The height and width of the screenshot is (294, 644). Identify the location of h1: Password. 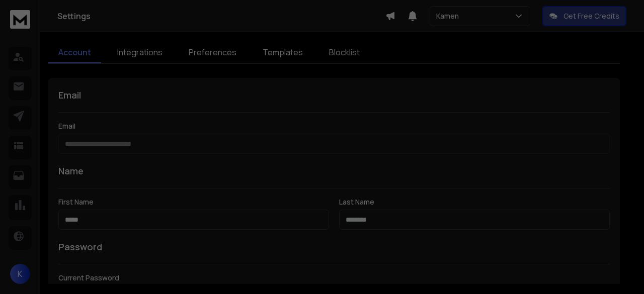
(80, 247).